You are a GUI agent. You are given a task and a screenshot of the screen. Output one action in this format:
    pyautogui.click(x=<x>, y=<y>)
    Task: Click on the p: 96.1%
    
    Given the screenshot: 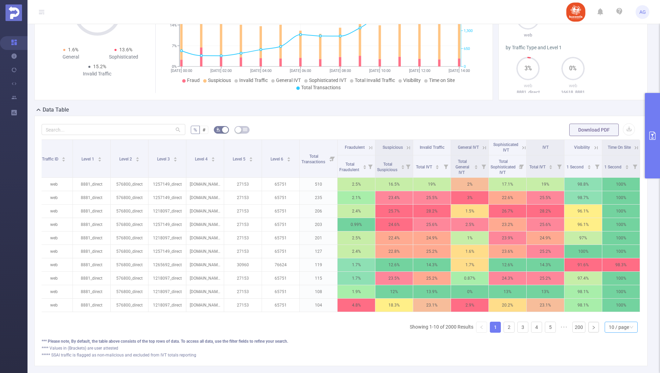 What is the action you would take?
    pyautogui.click(x=583, y=224)
    